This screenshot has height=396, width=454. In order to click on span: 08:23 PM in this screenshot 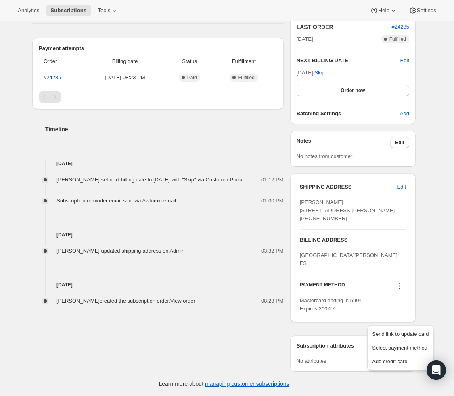, I will do `click(273, 301)`.